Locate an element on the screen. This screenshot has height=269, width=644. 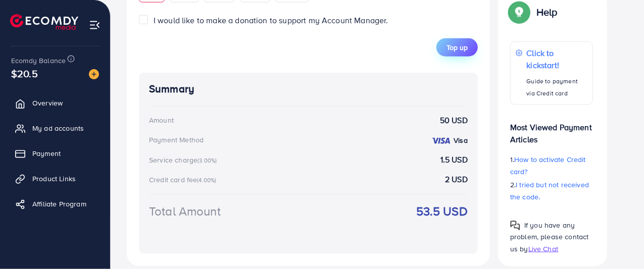
strong: Visa is located at coordinates (461, 140).